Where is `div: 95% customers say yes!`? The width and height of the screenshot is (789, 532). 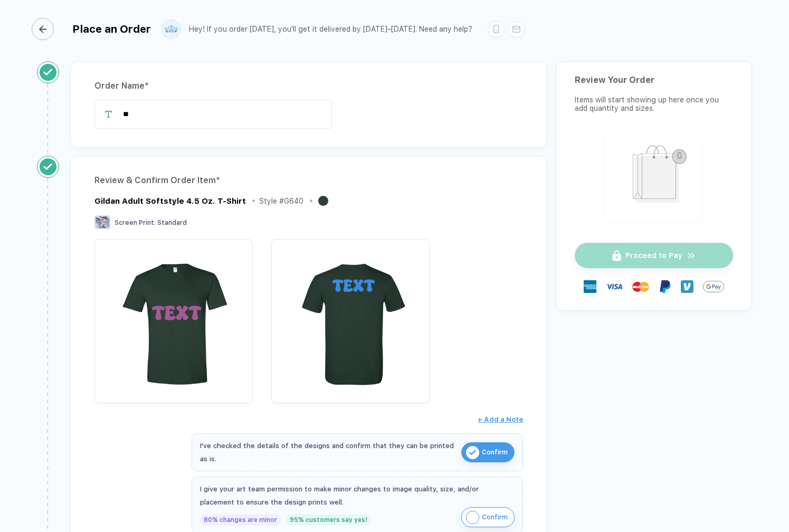 div: 95% customers say yes! is located at coordinates (328, 520).